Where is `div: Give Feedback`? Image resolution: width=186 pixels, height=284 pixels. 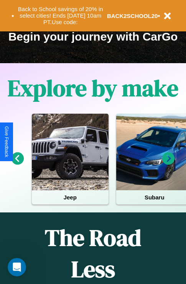
div: Give Feedback is located at coordinates (7, 142).